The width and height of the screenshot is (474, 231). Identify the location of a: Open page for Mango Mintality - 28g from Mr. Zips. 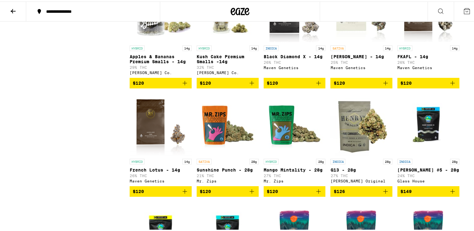
(295, 138).